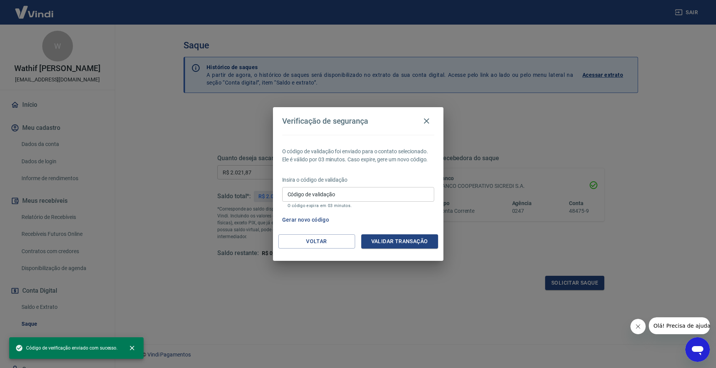 This screenshot has width=716, height=368. I want to click on p: O código de validação foi enviado para o contato selecionado. Ele é válido por 03 minutos. Caso e..., so click(358, 155).